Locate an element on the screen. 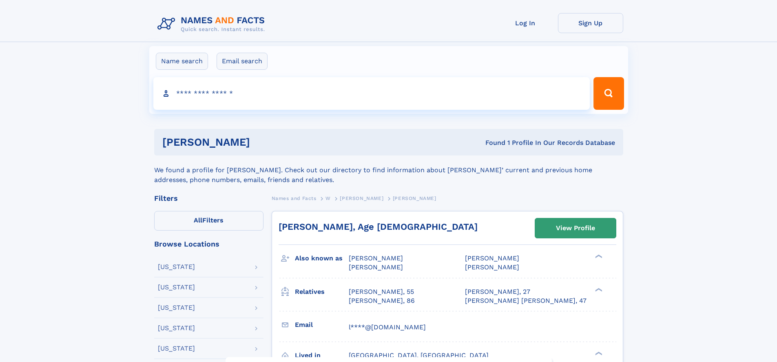 This screenshot has height=362, width=777. h3: Email is located at coordinates (322, 325).